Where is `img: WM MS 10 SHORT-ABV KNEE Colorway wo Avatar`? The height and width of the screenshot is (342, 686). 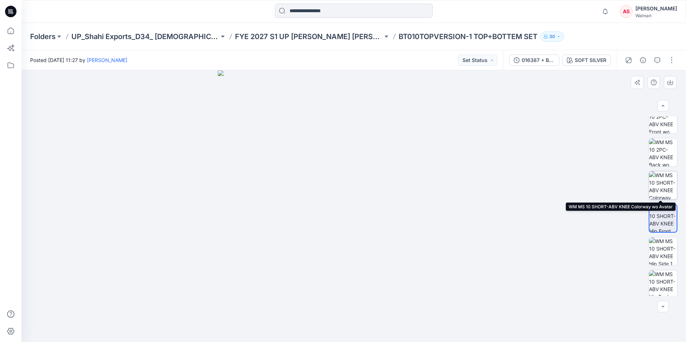
img: WM MS 10 SHORT-ABV KNEE Colorway wo Avatar is located at coordinates (663, 185).